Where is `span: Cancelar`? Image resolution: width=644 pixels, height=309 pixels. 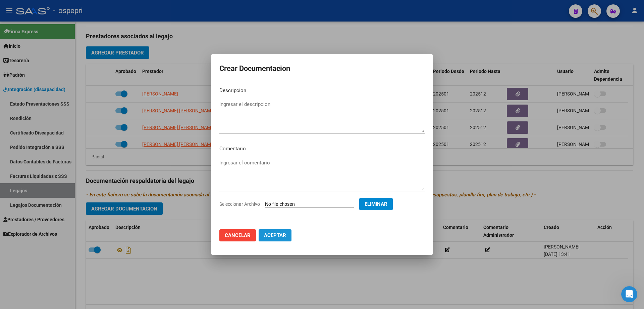
span: Cancelar is located at coordinates (238, 235).